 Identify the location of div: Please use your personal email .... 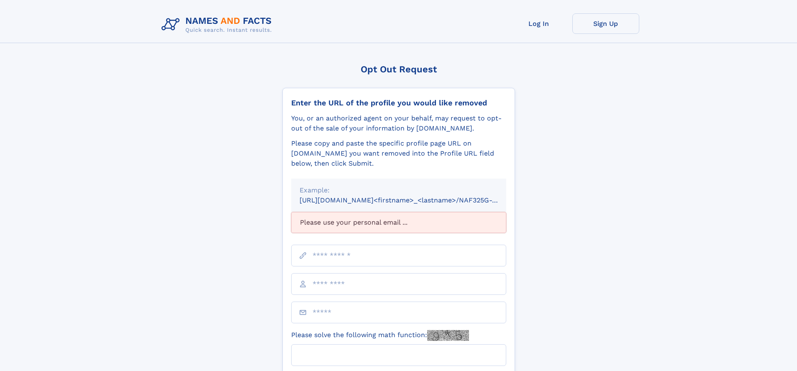
(399, 223).